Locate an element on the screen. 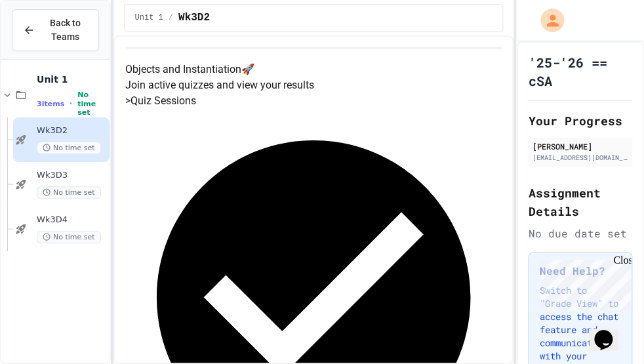 Image resolution: width=644 pixels, height=364 pixels. button: Back to Teams is located at coordinates (55, 30).